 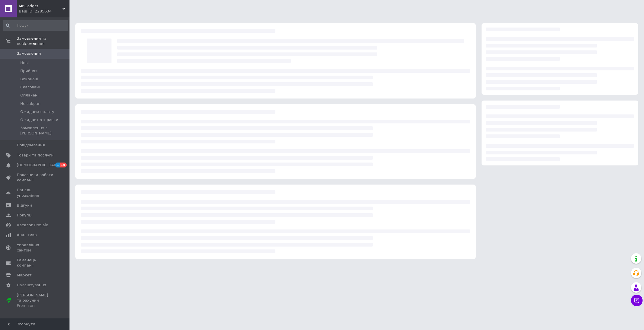 What do you see at coordinates (24, 63) in the screenshot?
I see `span: Нові` at bounding box center [24, 63].